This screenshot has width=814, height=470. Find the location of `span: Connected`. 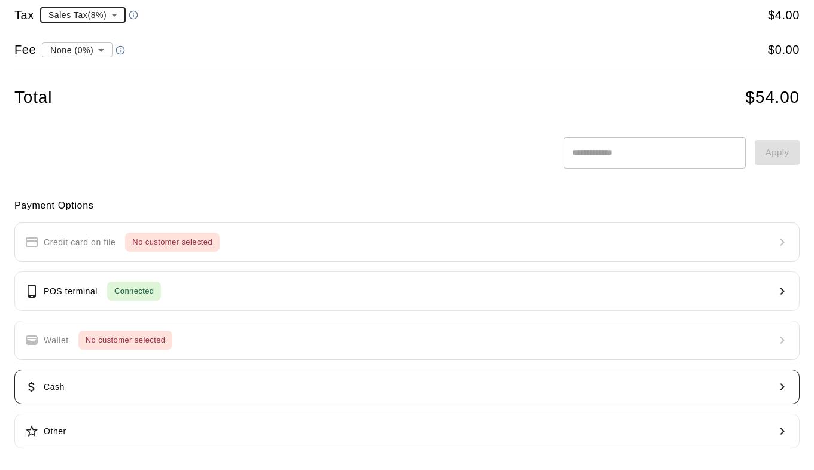

span: Connected is located at coordinates (134, 292).